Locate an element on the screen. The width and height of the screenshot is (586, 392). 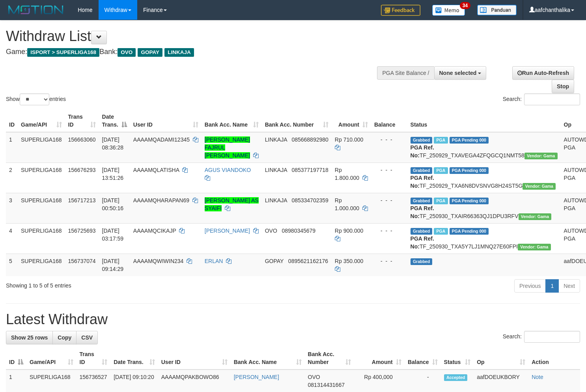
td: 3 is located at coordinates (12, 208).